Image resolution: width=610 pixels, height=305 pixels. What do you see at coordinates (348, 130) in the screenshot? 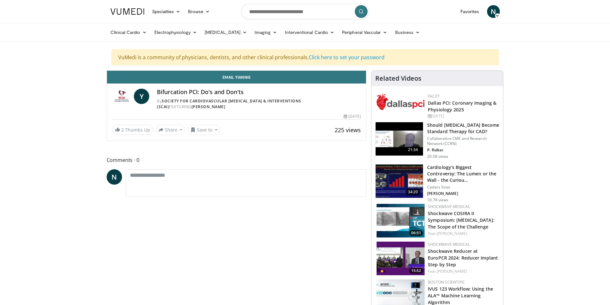
I see `span: 225 views` at bounding box center [348, 130].